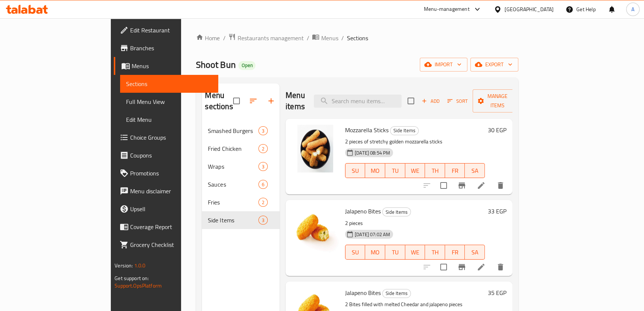 The image size is (644, 311). What do you see at coordinates (166, 48) in the screenshot?
I see `a: Branches` at bounding box center [166, 48].